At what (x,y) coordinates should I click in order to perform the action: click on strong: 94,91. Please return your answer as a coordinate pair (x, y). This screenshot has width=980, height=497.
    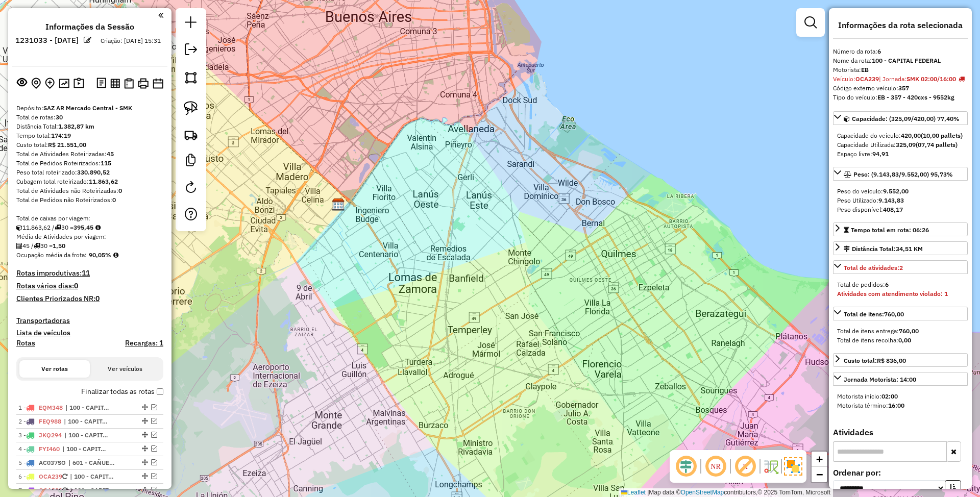
    Looking at the image, I should click on (881, 154).